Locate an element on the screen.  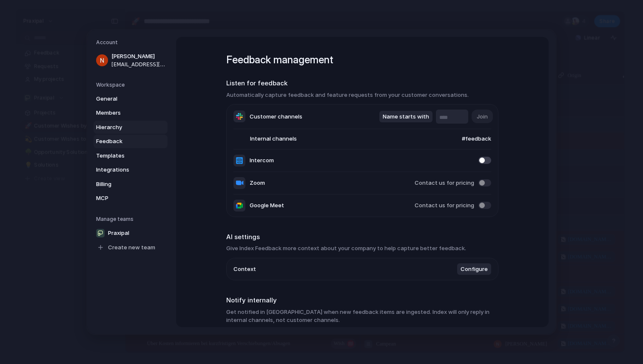
h2: AI settings is located at coordinates (362, 237).